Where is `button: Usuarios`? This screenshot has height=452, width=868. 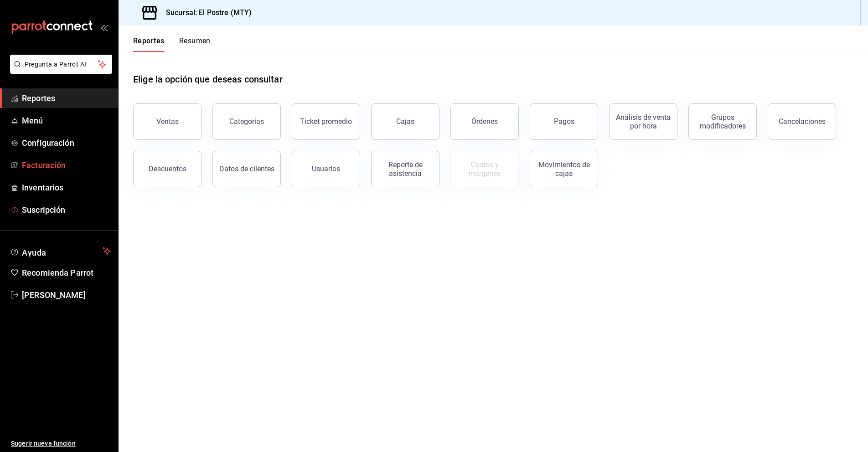 button: Usuarios is located at coordinates (326, 169).